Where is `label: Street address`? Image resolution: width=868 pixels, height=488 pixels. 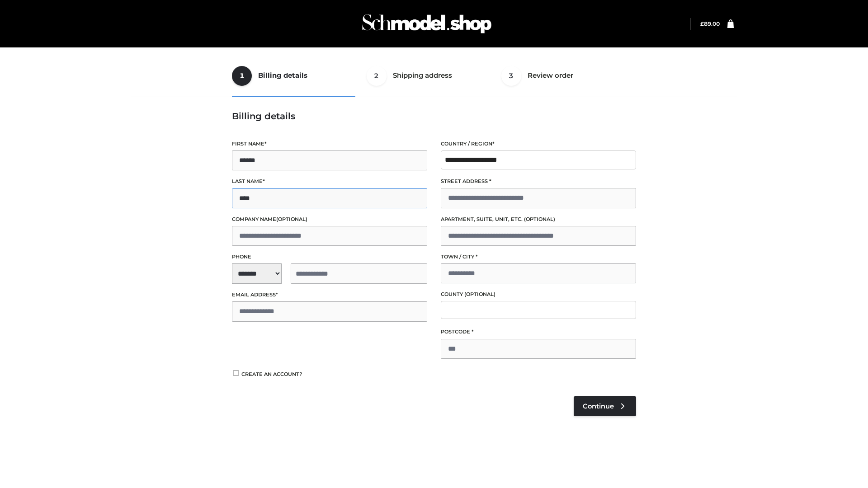 label: Street address is located at coordinates (538, 181).